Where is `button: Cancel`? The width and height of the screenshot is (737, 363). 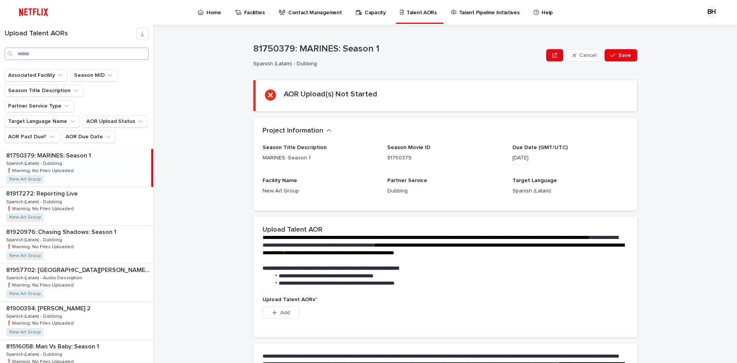
button: Cancel is located at coordinates (585, 55).